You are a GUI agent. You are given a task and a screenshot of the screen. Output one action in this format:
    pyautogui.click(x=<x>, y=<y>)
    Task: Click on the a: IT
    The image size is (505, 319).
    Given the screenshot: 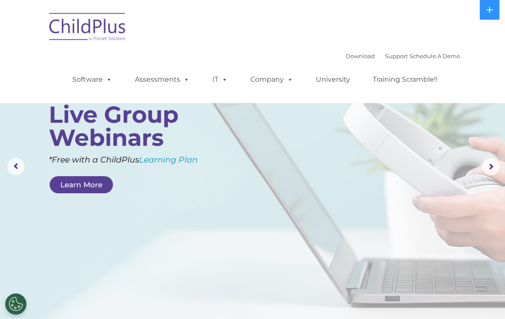 What is the action you would take?
    pyautogui.click(x=220, y=80)
    